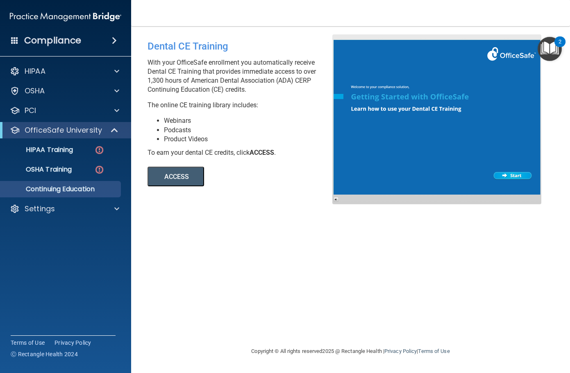 This screenshot has width=570, height=373. I want to click on span: Ⓒ Rectangle Health 2024, so click(44, 355).